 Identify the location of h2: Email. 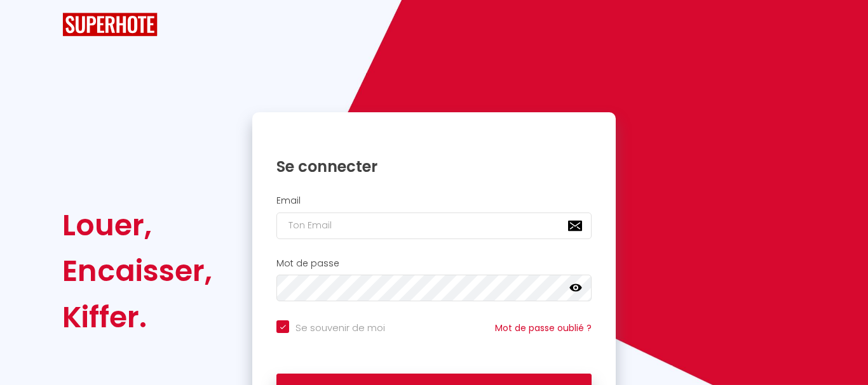
(434, 200).